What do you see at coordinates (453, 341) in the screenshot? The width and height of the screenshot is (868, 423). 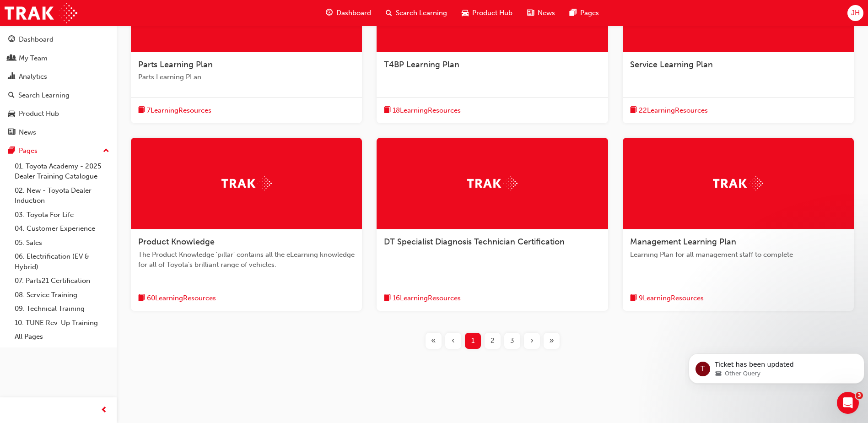 I see `button: Previous page` at bounding box center [453, 341].